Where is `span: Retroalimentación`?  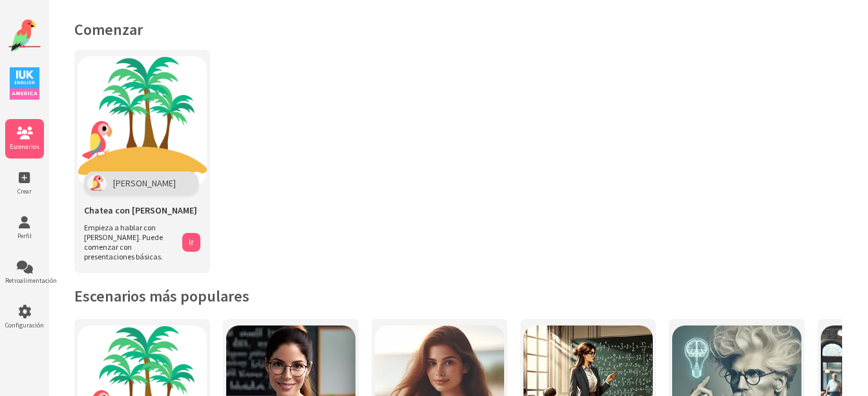
span: Retroalimentación is located at coordinates (24, 280).